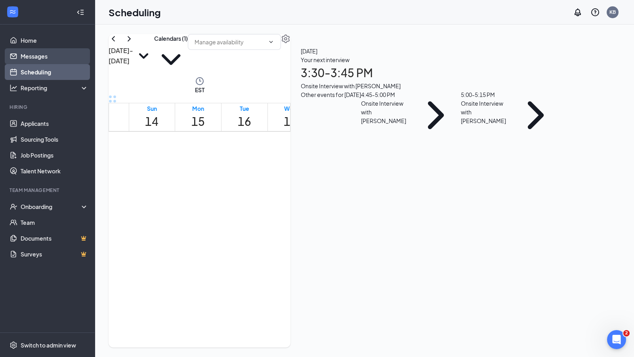 Image resolution: width=634 pixels, height=357 pixels. What do you see at coordinates (54, 139) in the screenshot?
I see `a: Sourcing Tools` at bounding box center [54, 139].